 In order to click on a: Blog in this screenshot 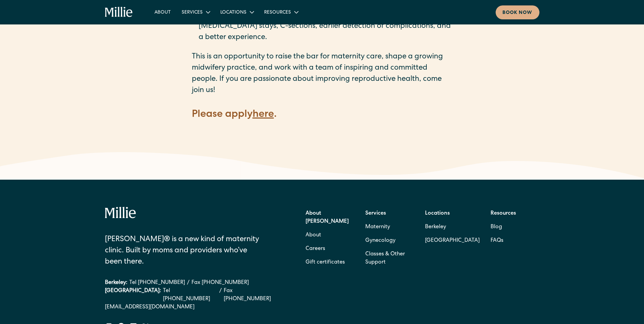, I will do `click(496, 227)`.